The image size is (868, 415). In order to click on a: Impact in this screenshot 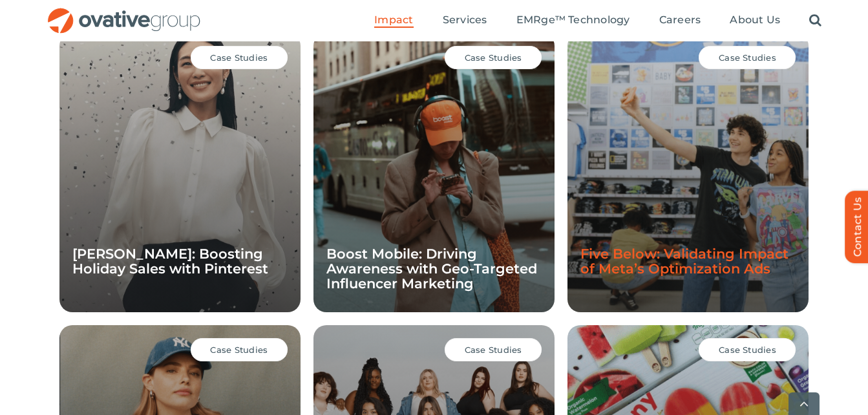, I will do `click(393, 21)`.